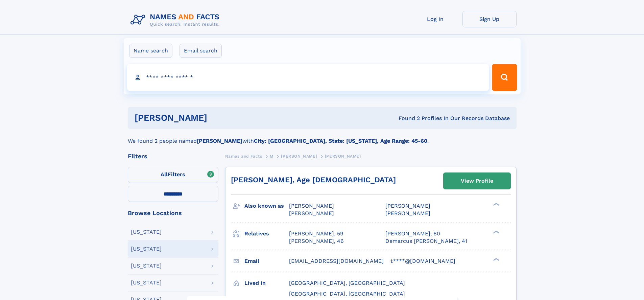  I want to click on label: Filters, so click(173, 175).